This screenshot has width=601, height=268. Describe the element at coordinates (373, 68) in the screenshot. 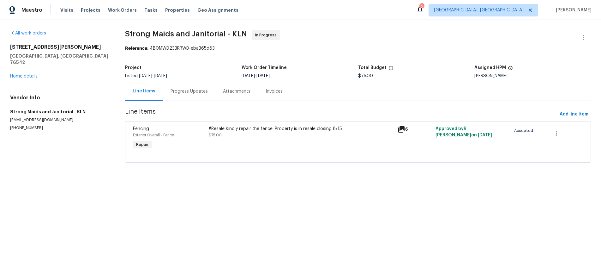

I see `h5: Total Budget` at that location.